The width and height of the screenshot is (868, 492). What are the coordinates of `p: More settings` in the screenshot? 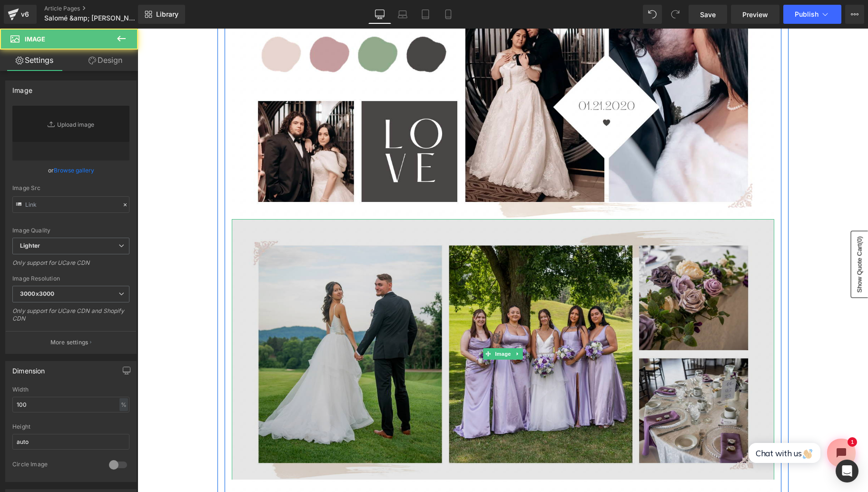 It's located at (70, 342).